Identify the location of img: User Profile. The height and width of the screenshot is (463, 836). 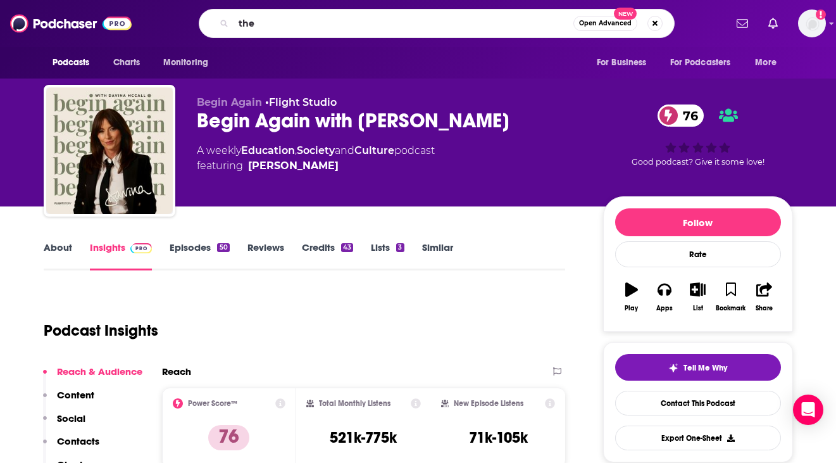
(812, 23).